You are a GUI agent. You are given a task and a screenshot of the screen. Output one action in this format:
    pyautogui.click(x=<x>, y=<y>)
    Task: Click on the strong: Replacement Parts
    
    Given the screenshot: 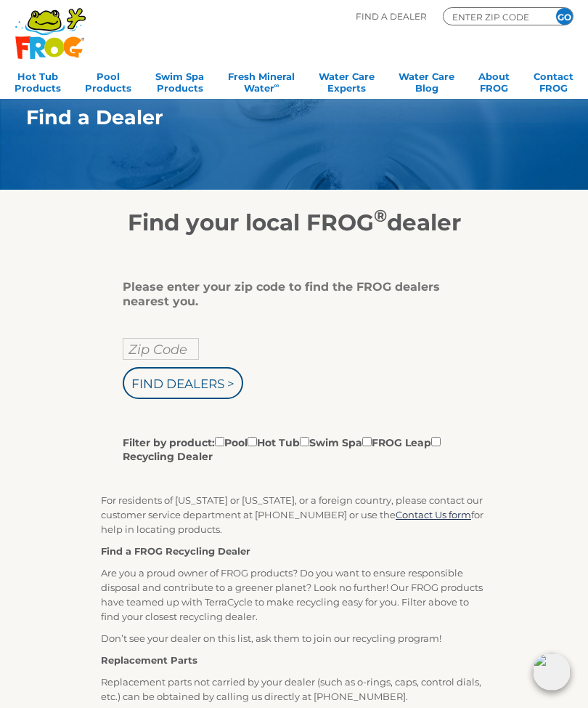 What is the action you would take?
    pyautogui.click(x=149, y=660)
    